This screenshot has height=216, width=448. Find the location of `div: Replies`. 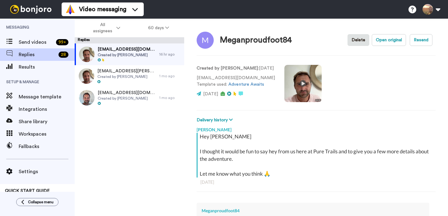

div: Replies is located at coordinates (129, 40).